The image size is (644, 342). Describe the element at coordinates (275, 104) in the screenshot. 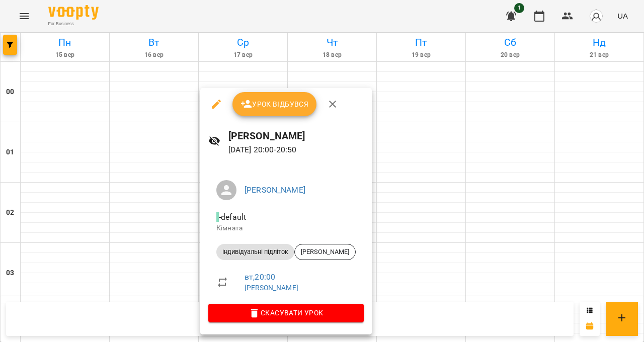

I see `button: Урок відбувся` at that location.